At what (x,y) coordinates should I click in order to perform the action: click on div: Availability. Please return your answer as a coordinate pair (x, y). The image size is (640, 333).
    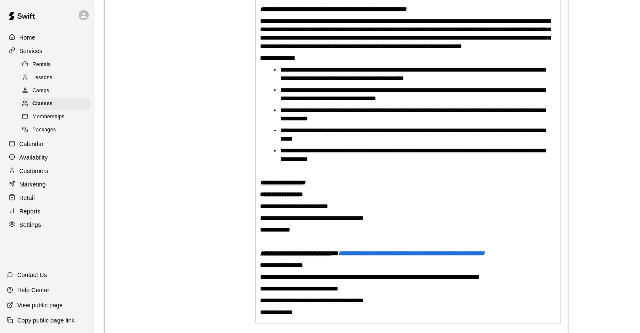
    Looking at the image, I should click on (47, 157).